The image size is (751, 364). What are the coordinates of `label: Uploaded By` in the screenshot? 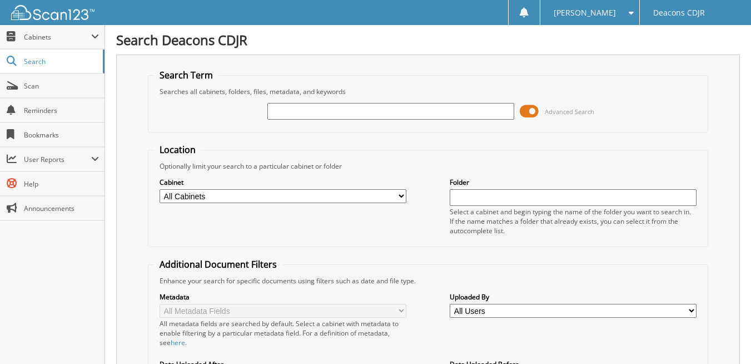 It's located at (573, 296).